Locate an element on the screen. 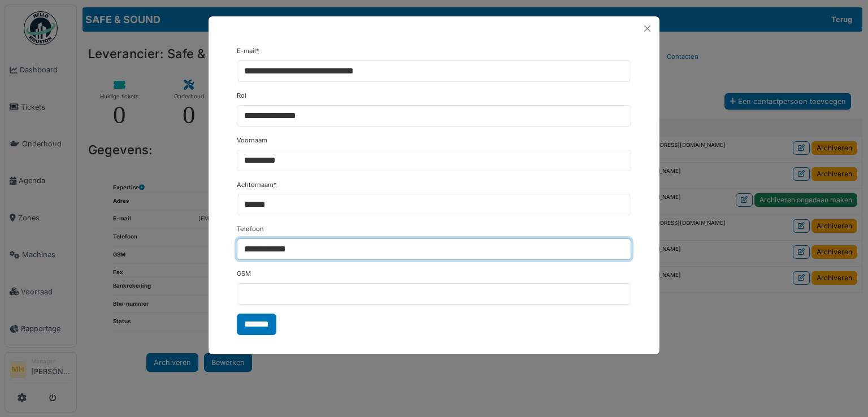 The width and height of the screenshot is (868, 417). label: Rol is located at coordinates (241, 95).